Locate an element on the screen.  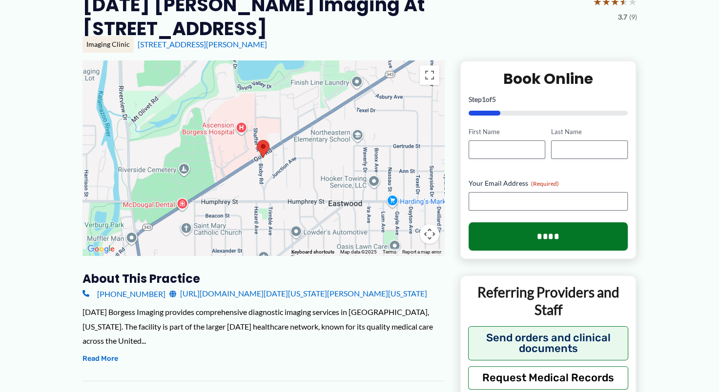
button: Toggle fullscreen view is located at coordinates (430, 75).